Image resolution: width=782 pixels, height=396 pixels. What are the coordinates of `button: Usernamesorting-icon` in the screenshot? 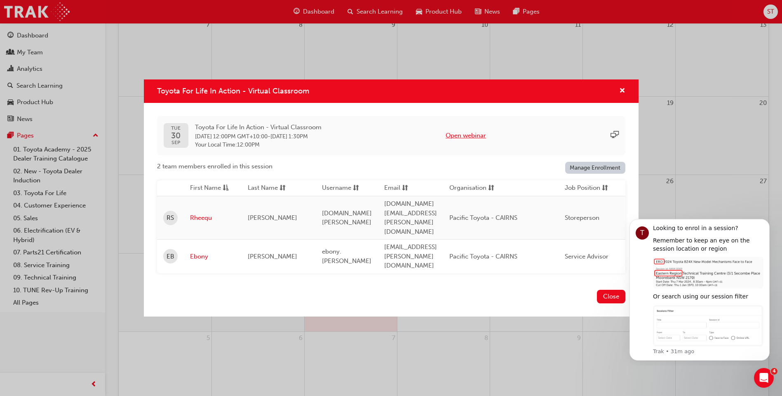 It's located at (344, 188).